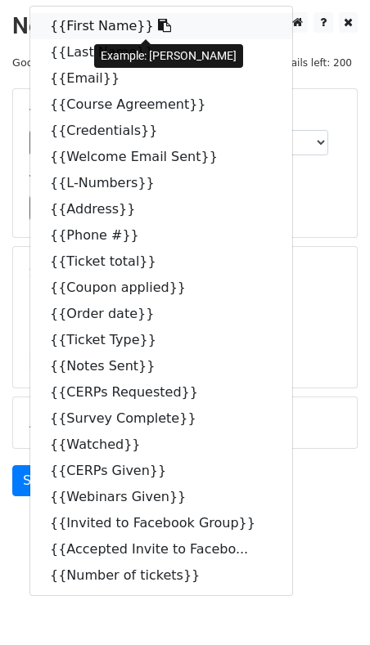  I want to click on a: {{CERPs Given}}, so click(161, 471).